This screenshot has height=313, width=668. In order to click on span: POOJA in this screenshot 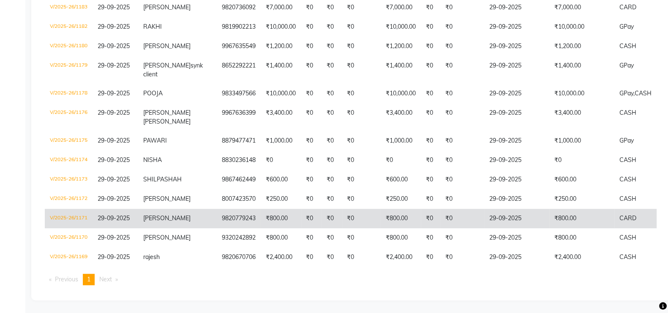, I will do `click(153, 93)`.